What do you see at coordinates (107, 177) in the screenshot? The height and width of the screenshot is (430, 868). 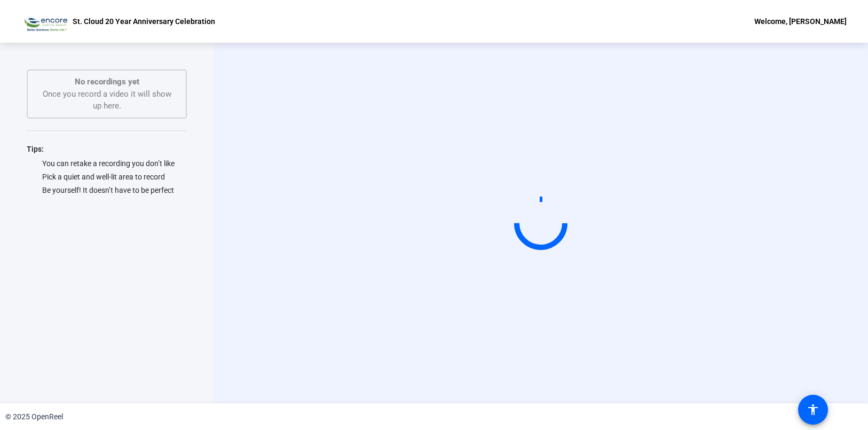 I see `div: Pick a quiet and well-lit area to record` at bounding box center [107, 177].